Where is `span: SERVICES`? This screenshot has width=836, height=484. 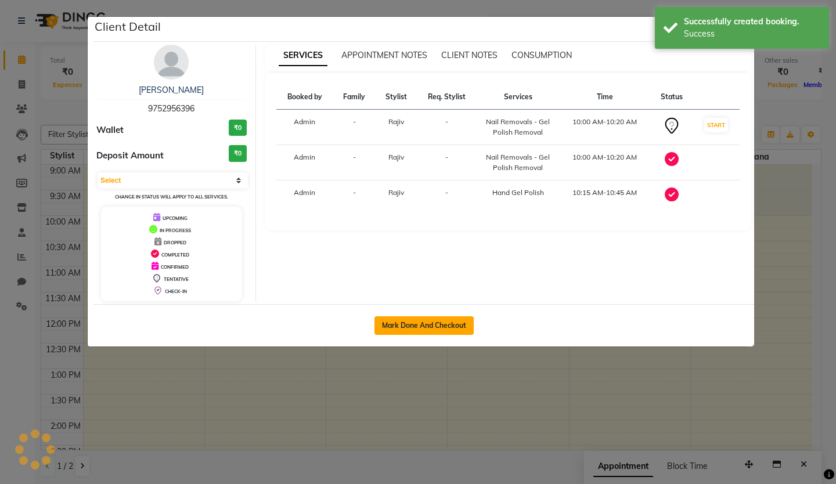
span: SERVICES is located at coordinates (303, 56).